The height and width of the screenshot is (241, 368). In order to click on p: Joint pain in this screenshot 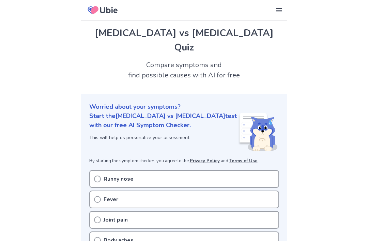, I will do `click(115, 220)`.